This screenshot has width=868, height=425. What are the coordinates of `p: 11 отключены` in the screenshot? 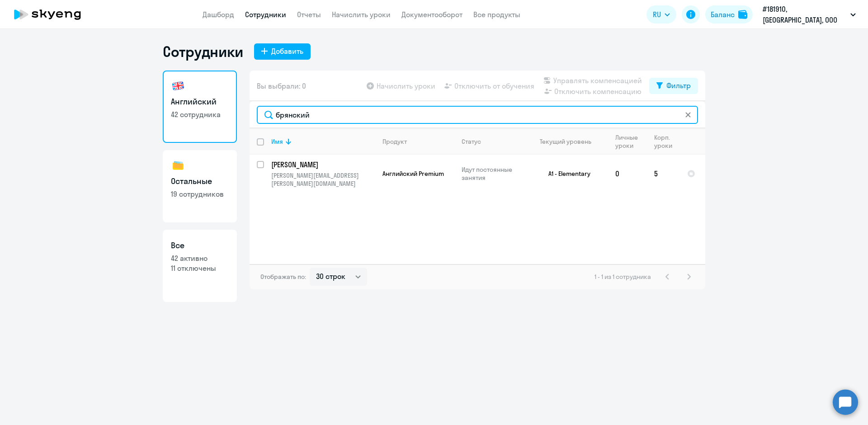 It's located at (200, 268).